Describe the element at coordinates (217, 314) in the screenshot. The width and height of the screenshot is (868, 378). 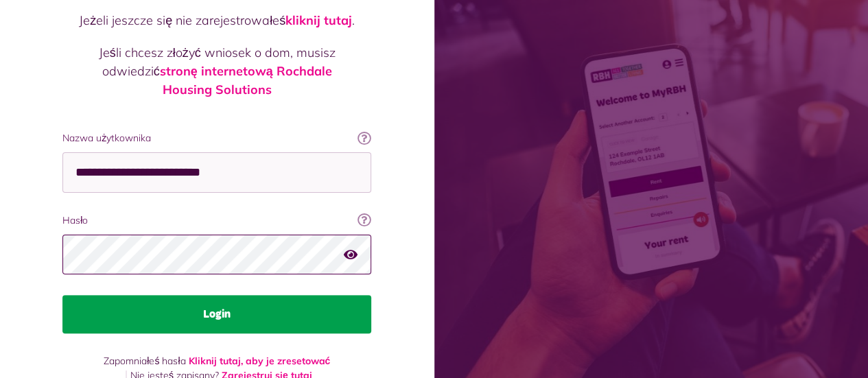
I see `font: Login` at that location.